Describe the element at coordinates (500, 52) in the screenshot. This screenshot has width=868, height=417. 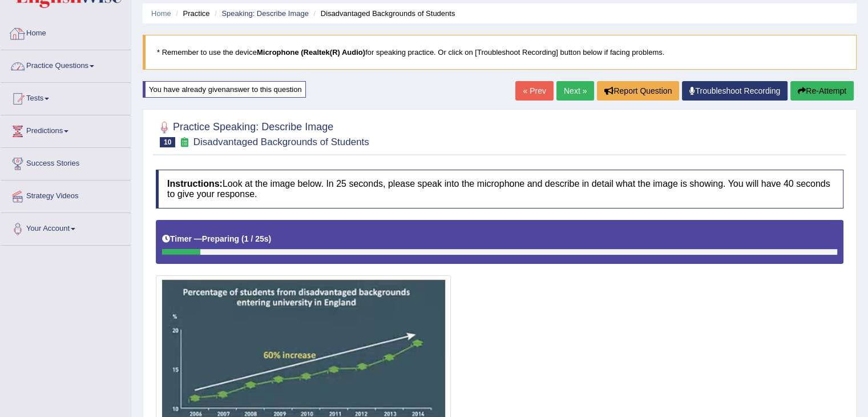
I see `blockquote: * Remember to use the device for speaking practice. Or click on [Troubleshoot Recording] button b...` at that location.